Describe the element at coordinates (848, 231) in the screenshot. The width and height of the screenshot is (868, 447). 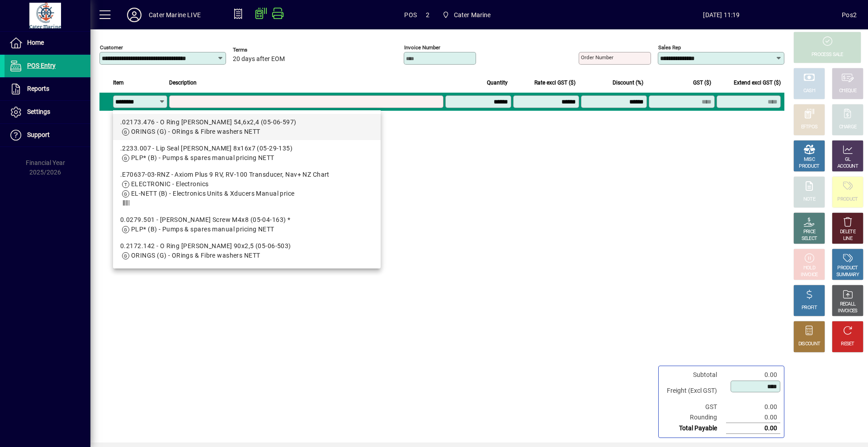
I see `div: DELETE` at that location.